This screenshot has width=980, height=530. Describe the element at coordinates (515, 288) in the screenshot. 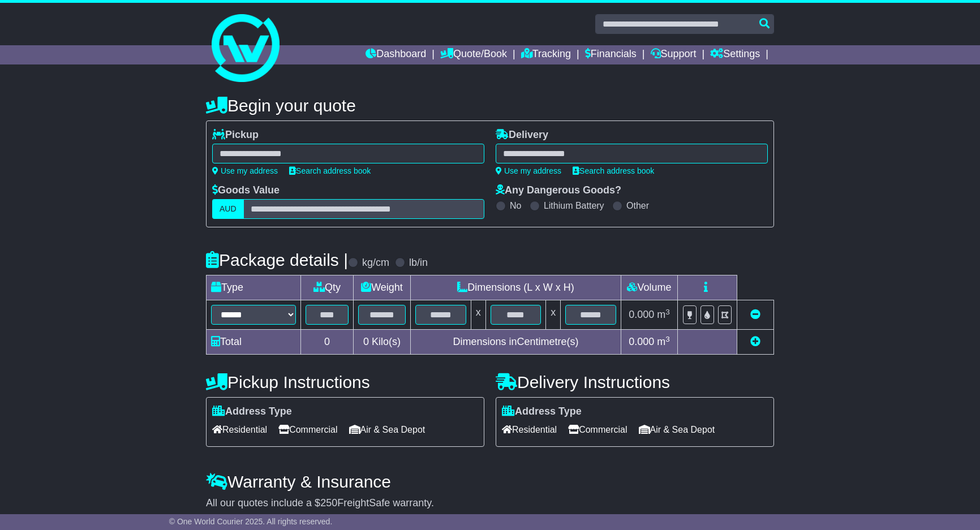

I see `td: Dimensions (L x W x H)` at that location.